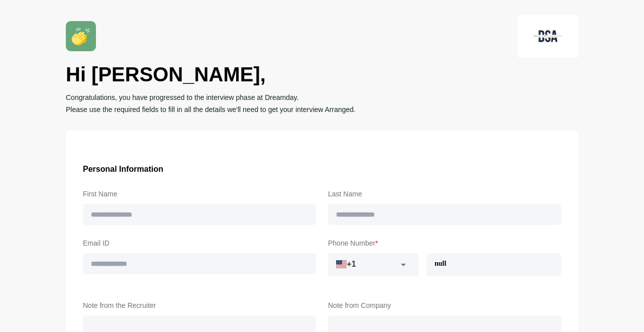 The height and width of the screenshot is (332, 644). I want to click on label: Note from the Recruiter, so click(200, 306).